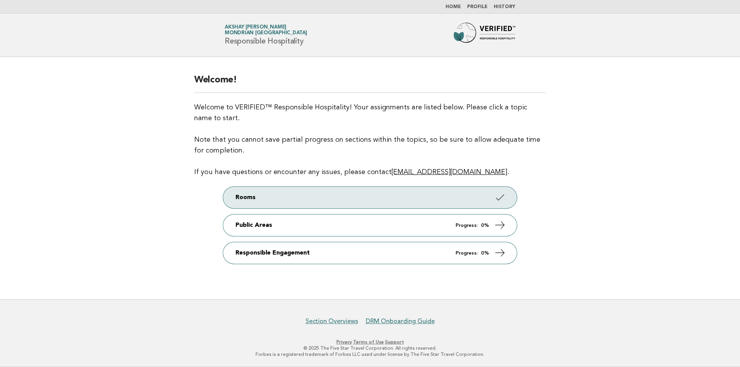 The width and height of the screenshot is (740, 367). Describe the element at coordinates (370, 140) in the screenshot. I see `p: Welcome to VERIFIED™ Responsible Hospitality! Your assignments are listed below. Please click a t...` at that location.